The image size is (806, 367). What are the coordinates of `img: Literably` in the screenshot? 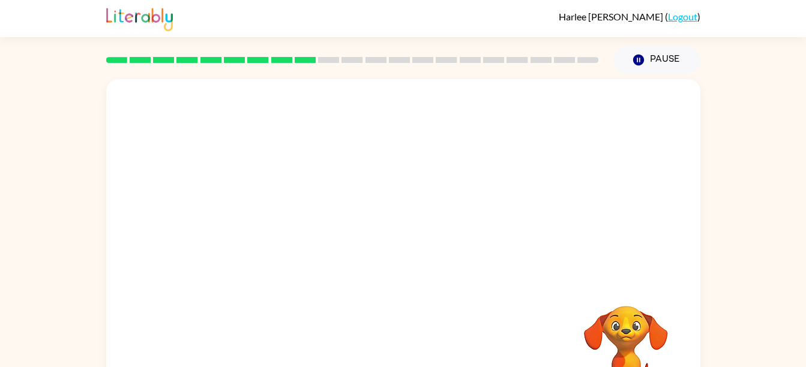 It's located at (139, 18).